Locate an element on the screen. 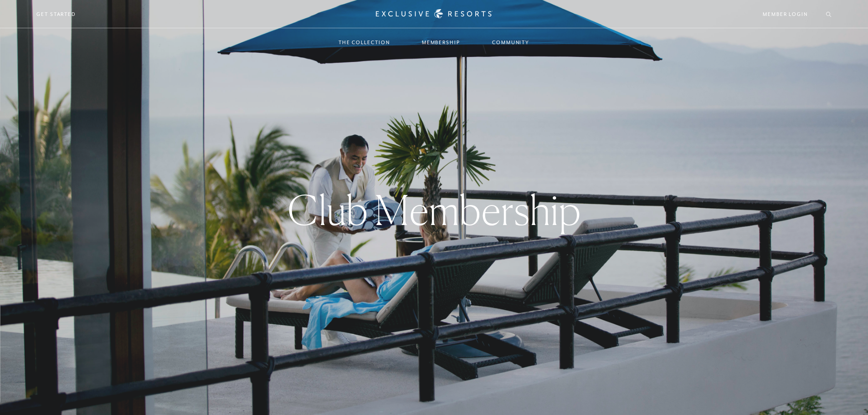  a: Membership is located at coordinates (441, 42).